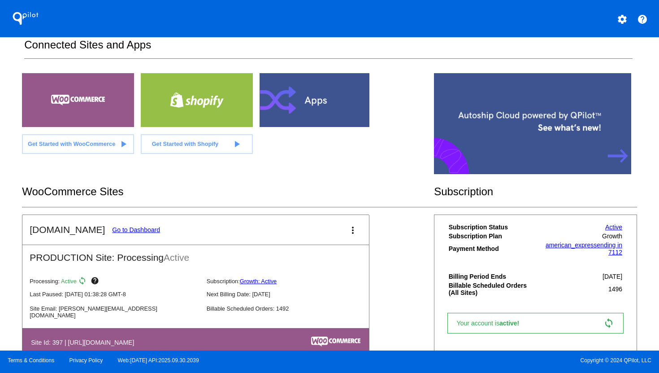  I want to click on p: Processing:, so click(114, 282).